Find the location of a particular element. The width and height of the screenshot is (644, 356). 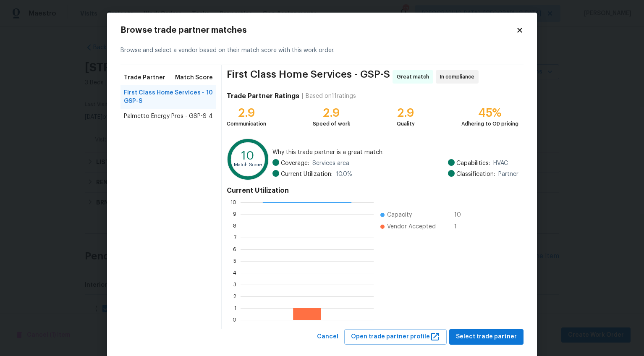

div: 45% is located at coordinates (490, 113).